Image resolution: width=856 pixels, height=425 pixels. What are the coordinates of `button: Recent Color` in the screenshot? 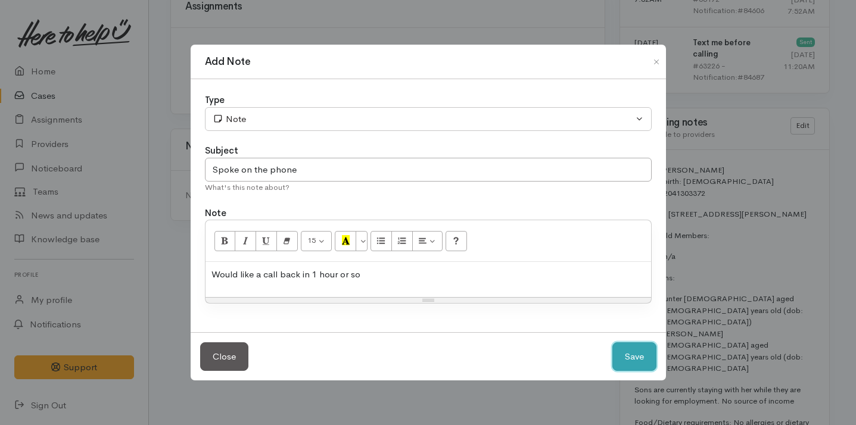 It's located at (346, 241).